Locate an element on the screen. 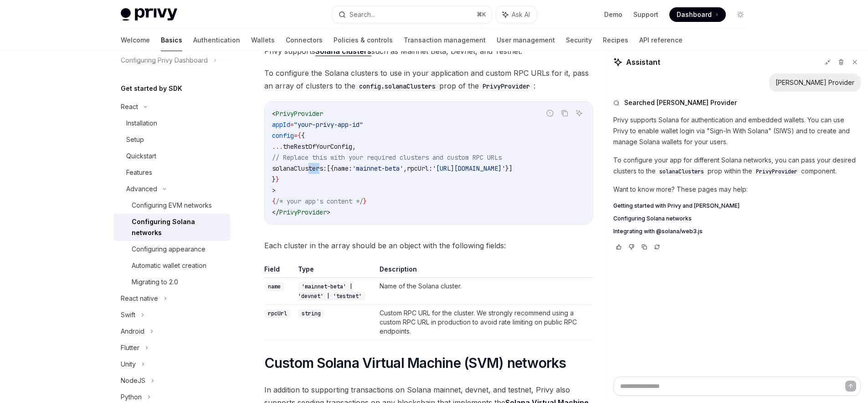  div: React native is located at coordinates (140, 298).